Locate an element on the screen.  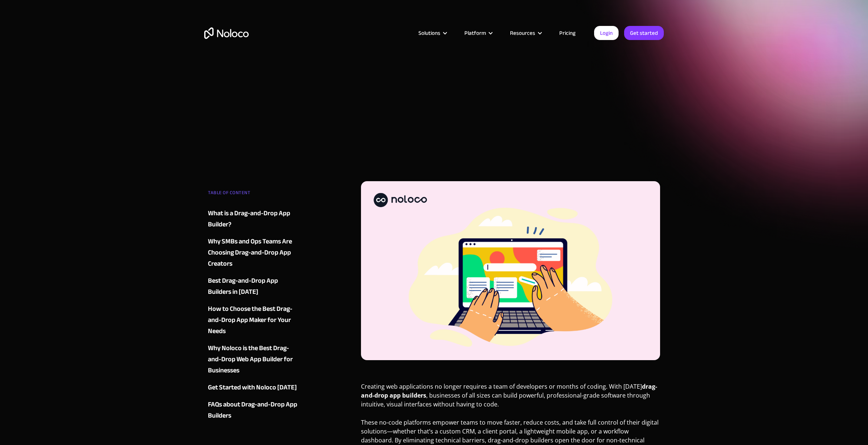
a: Pricing is located at coordinates (568, 33).